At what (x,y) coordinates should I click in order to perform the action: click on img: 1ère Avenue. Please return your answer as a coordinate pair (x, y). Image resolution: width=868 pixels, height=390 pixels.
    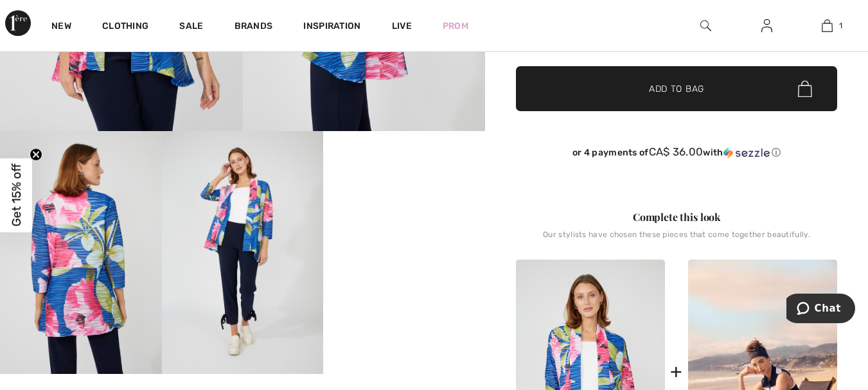
    Looking at the image, I should click on (18, 23).